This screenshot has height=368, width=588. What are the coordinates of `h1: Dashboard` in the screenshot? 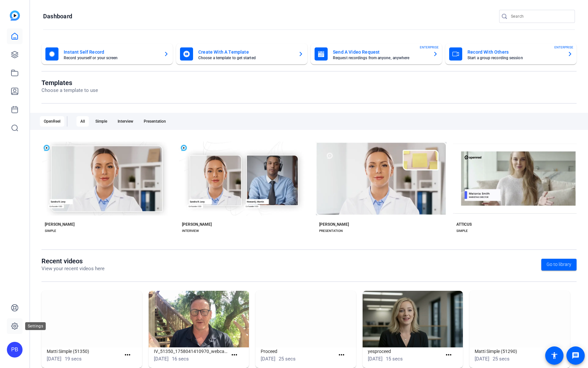 It's located at (57, 17).